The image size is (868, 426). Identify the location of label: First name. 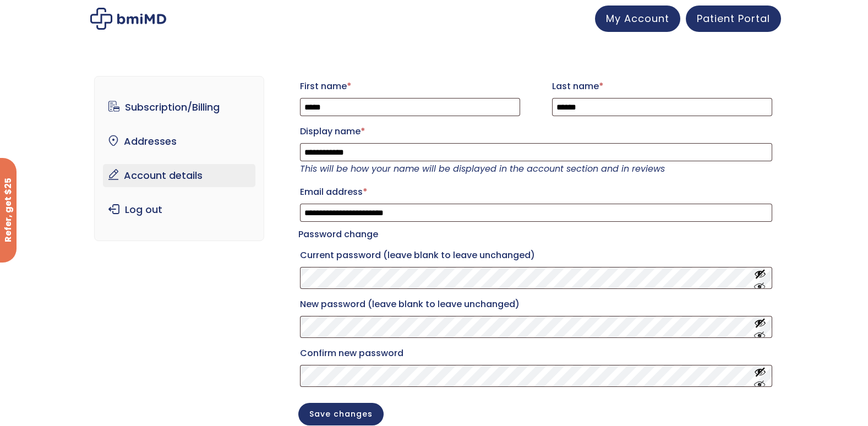
(410, 86).